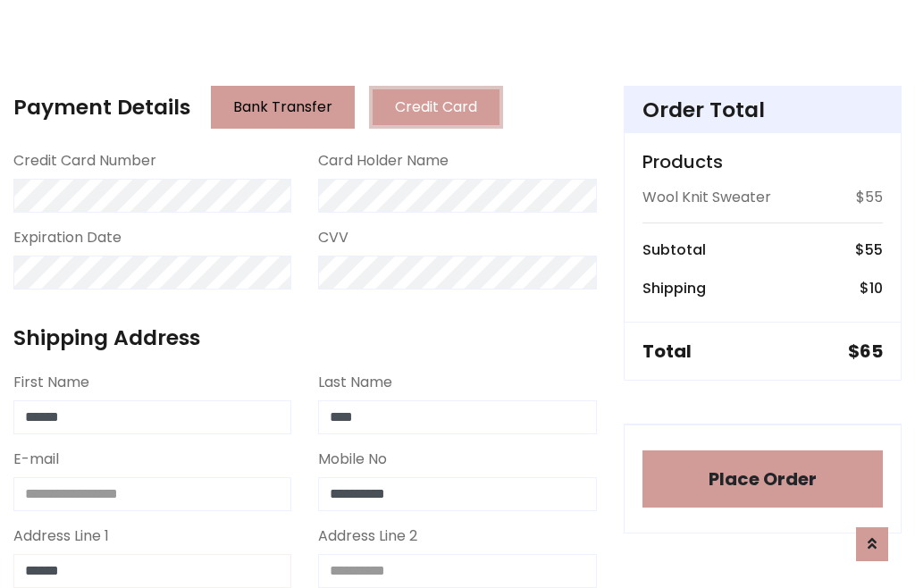  What do you see at coordinates (762, 161) in the screenshot?
I see `h5: Products` at bounding box center [762, 161].